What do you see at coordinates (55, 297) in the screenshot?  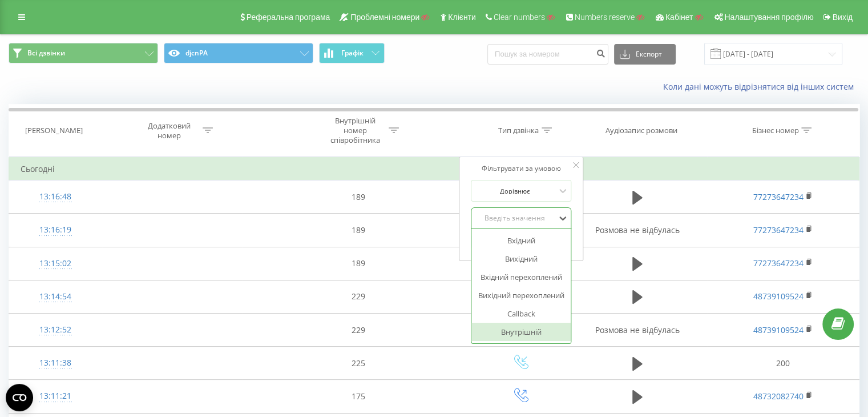 I see `div: 13:14:54` at bounding box center [55, 297].